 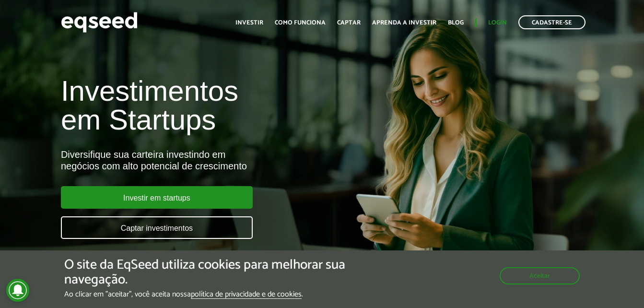 I want to click on a: Captar investimentos, so click(x=156, y=228).